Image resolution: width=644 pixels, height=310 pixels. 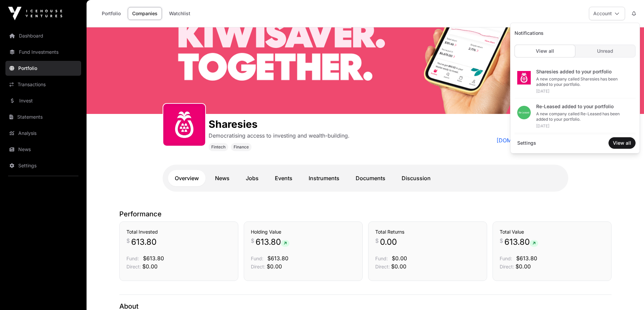 What do you see at coordinates (622, 143) in the screenshot?
I see `button: View all` at bounding box center [622, 143].